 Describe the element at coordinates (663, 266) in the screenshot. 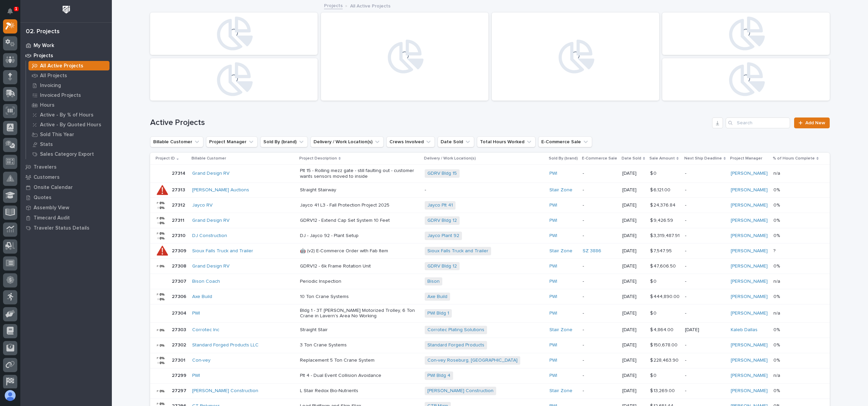

I see `p: $ 47,606.50` at that location.